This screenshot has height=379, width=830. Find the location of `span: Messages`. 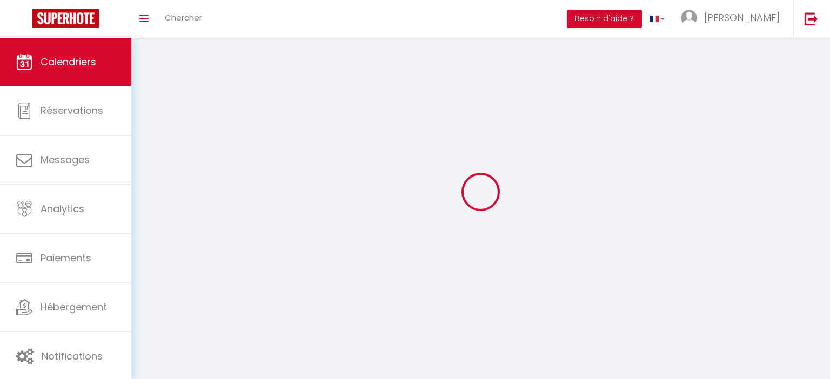

span: Messages is located at coordinates (65, 159).